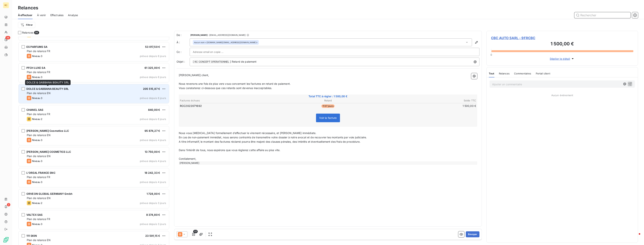 The width and height of the screenshot is (644, 245). I want to click on span: RCC2022071692, so click(191, 106).